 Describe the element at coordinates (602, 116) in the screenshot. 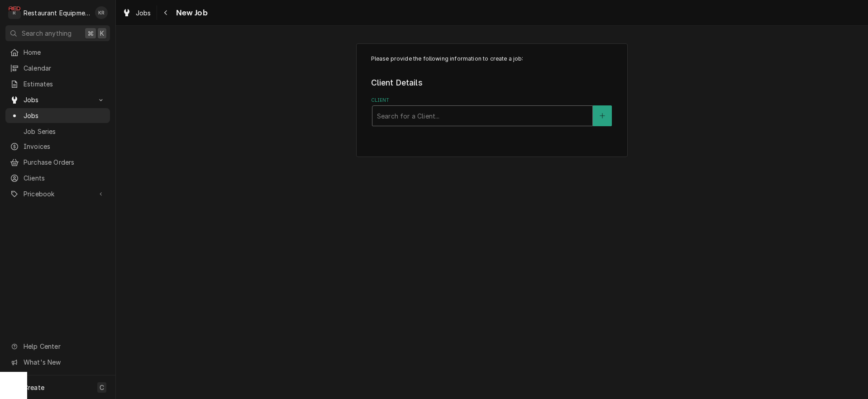

I see `svg: Create New Client` at that location.